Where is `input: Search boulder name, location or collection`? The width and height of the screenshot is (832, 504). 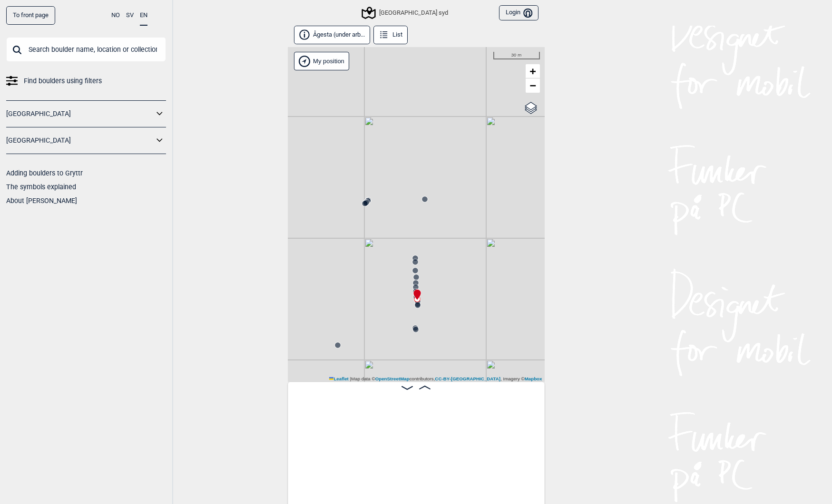 input: Search boulder name, location or collection is located at coordinates (86, 50).